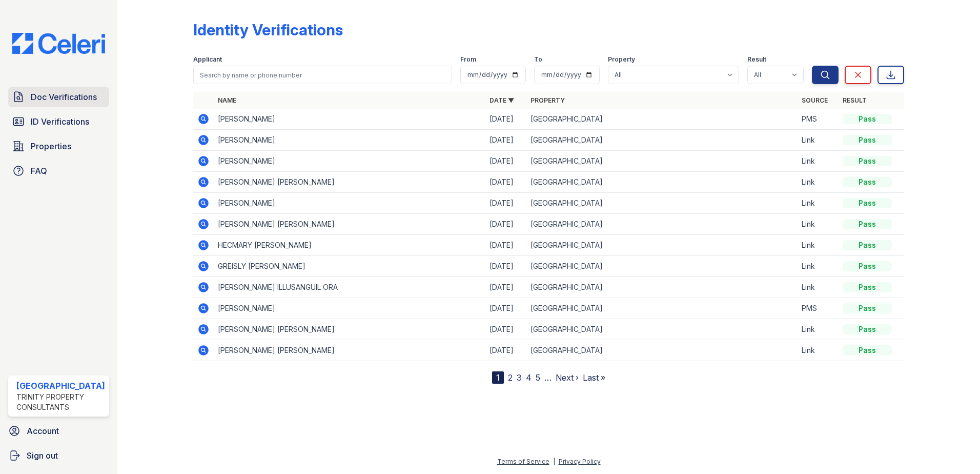  Describe the element at coordinates (58, 43) in the screenshot. I see `img: CE_Logo_Blue-a8612792a0a2168367f1c8372b55b34899dd931a85d93a1a3d3e32e68fde9ad4.png` at that location.